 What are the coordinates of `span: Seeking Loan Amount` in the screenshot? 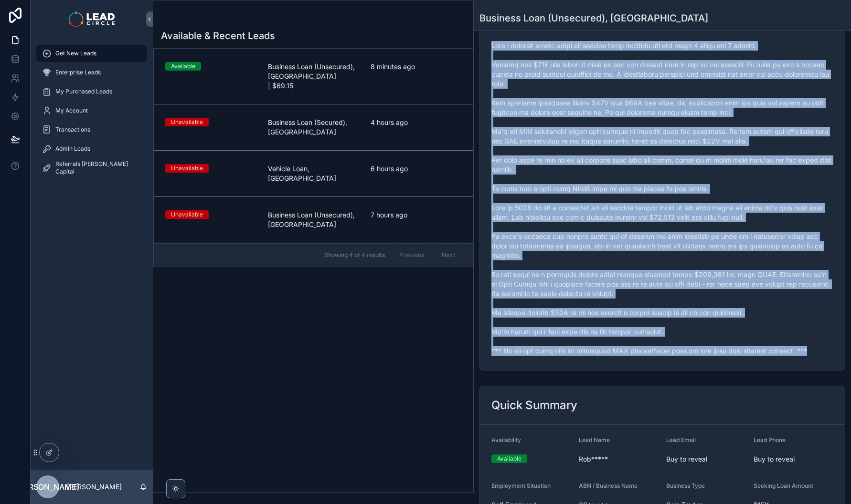 It's located at (783, 485).